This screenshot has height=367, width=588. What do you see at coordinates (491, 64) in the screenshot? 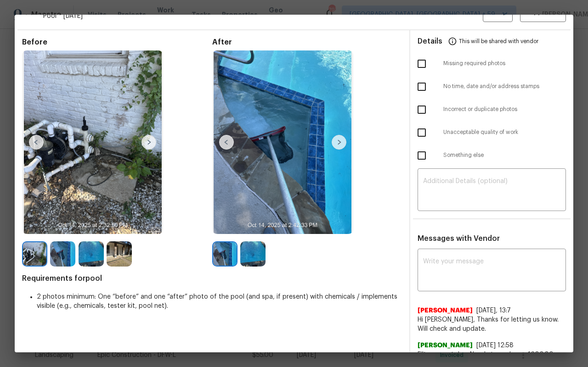
I see `div: Missing required photos` at bounding box center [491, 64].